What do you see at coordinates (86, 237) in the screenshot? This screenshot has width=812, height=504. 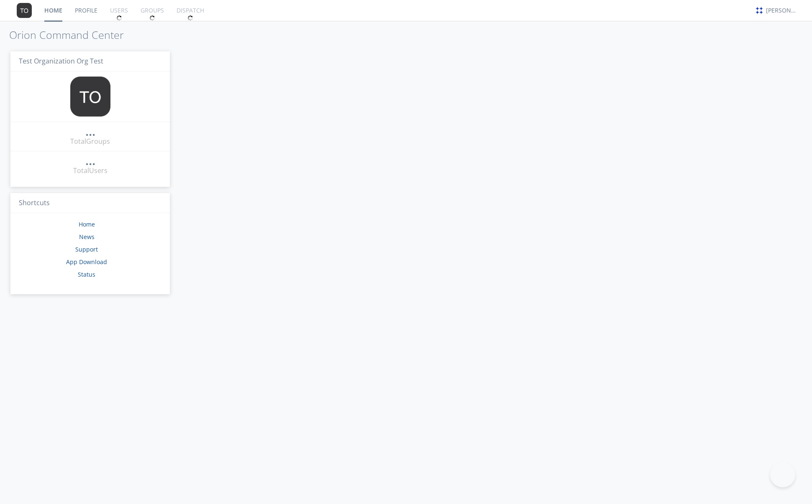 I see `a: News` at bounding box center [86, 237].